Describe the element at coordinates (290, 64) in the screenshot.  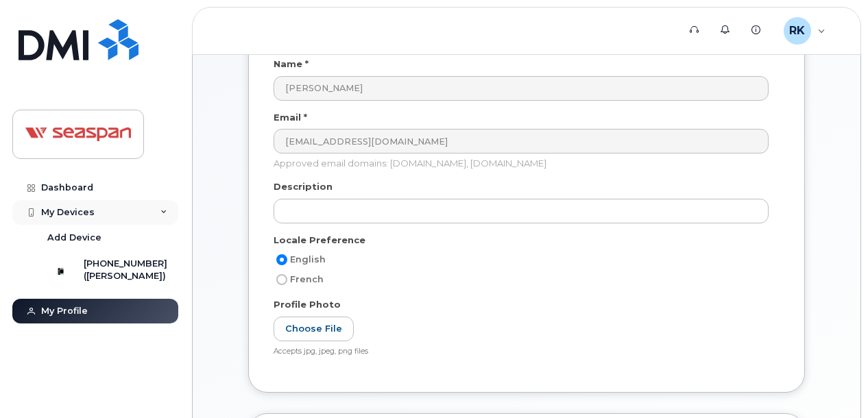
I see `label: Name *` at that location.